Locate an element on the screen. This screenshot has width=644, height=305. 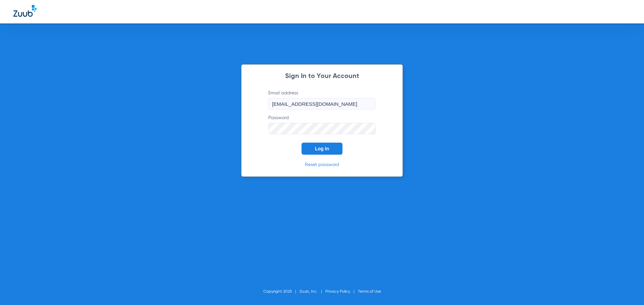
img: Zuub Logo is located at coordinates (25, 10).